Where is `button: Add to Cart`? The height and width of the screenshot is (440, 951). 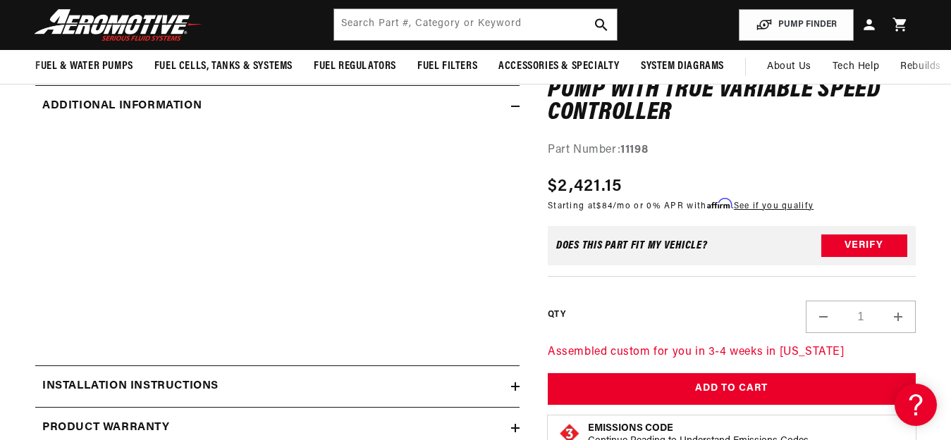
button: Add to Cart is located at coordinates (731, 389).